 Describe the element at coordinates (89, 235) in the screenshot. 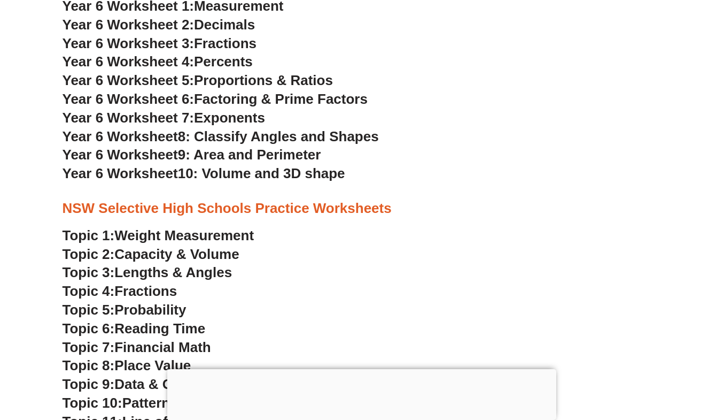

I see `span: Topic 1:` at that location.